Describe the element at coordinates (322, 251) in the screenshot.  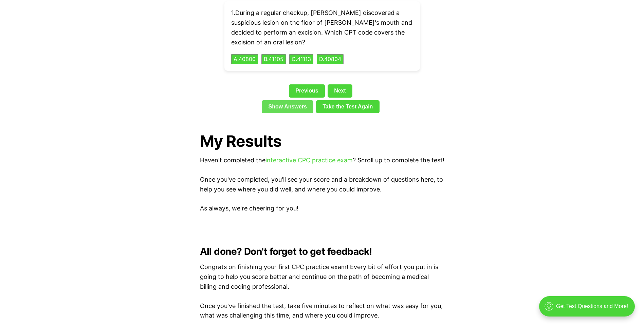
I see `h2: All done? Don't forget to get feedback!` at that location.